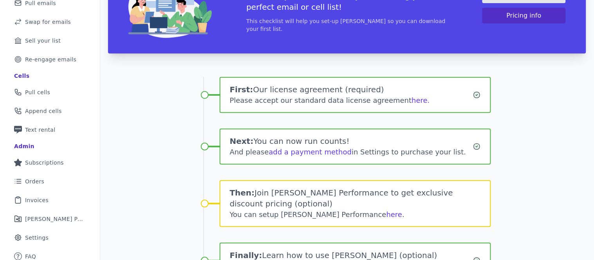  I want to click on span: Sell your list, so click(43, 41).